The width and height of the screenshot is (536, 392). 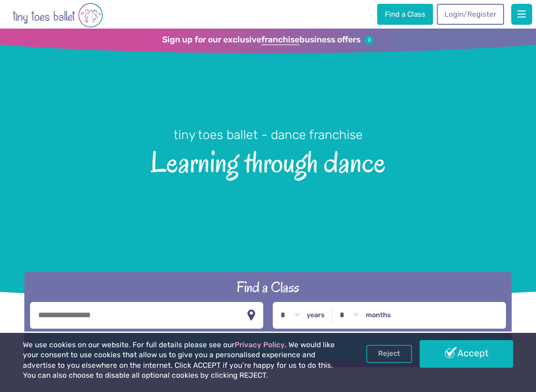 What do you see at coordinates (182, 361) in the screenshot?
I see `p: We use cookies on our website. For full details please see our . We would like your consent to us...` at bounding box center [182, 361].